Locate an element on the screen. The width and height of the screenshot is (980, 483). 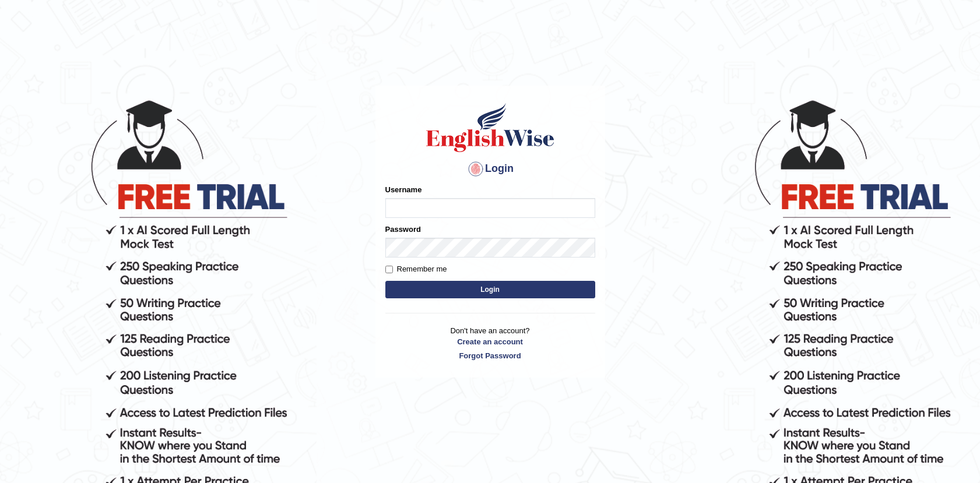
a: Create an account is located at coordinates (490, 341).